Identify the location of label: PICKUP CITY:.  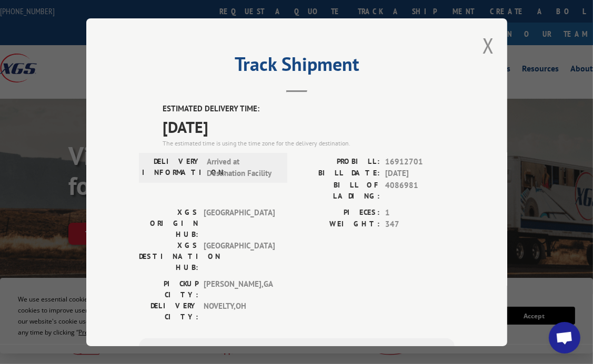
(168, 289).